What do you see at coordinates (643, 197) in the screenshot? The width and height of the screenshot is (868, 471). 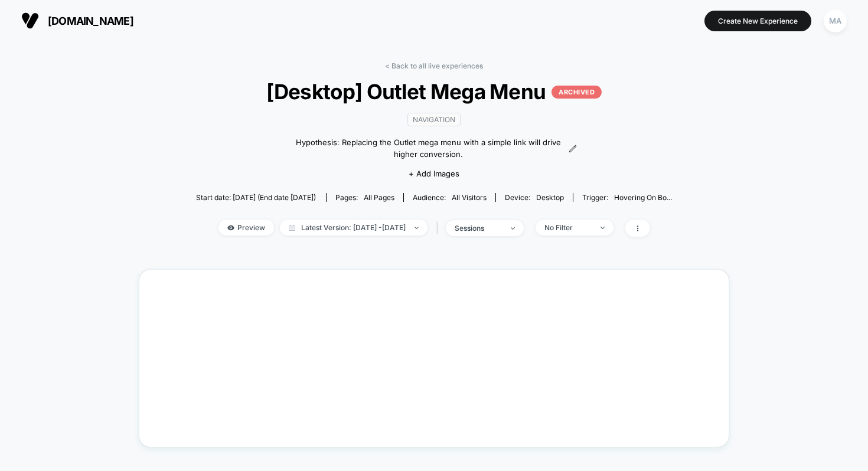 I see `span: Hovering on bo...` at bounding box center [643, 197].